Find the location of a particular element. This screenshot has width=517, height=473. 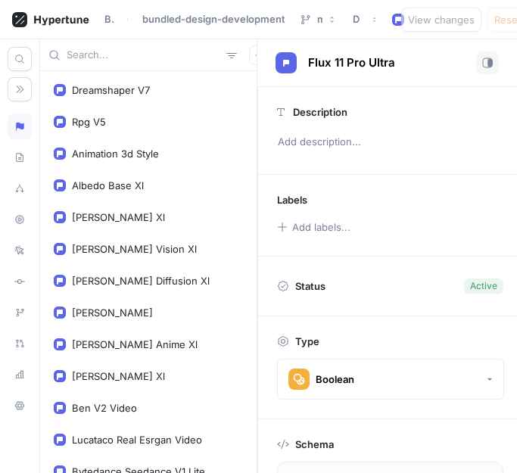

div: Preview is located at coordinates (20, 220).